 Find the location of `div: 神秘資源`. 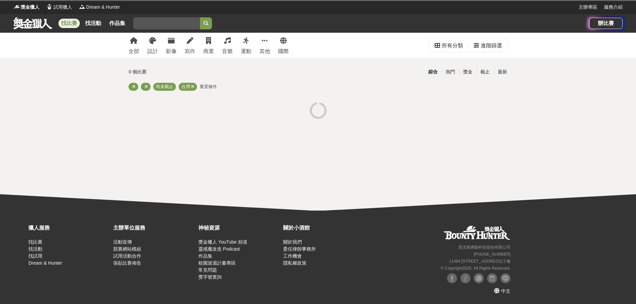

div: 神秘資源 is located at coordinates (239, 228).